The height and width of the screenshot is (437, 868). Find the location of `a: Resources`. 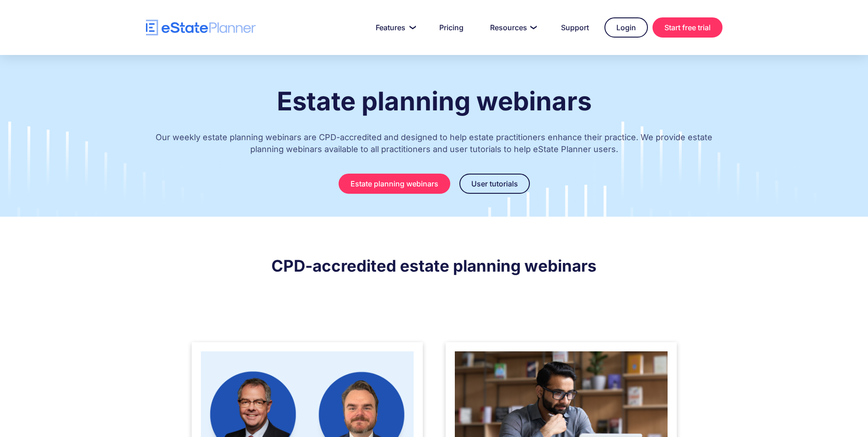

a: Resources is located at coordinates (512, 27).